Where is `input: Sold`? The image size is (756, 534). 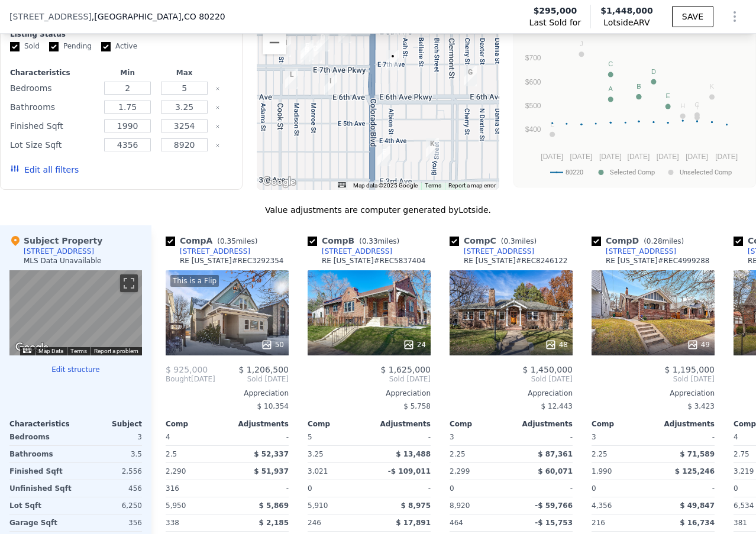 input: Sold is located at coordinates (15, 47).